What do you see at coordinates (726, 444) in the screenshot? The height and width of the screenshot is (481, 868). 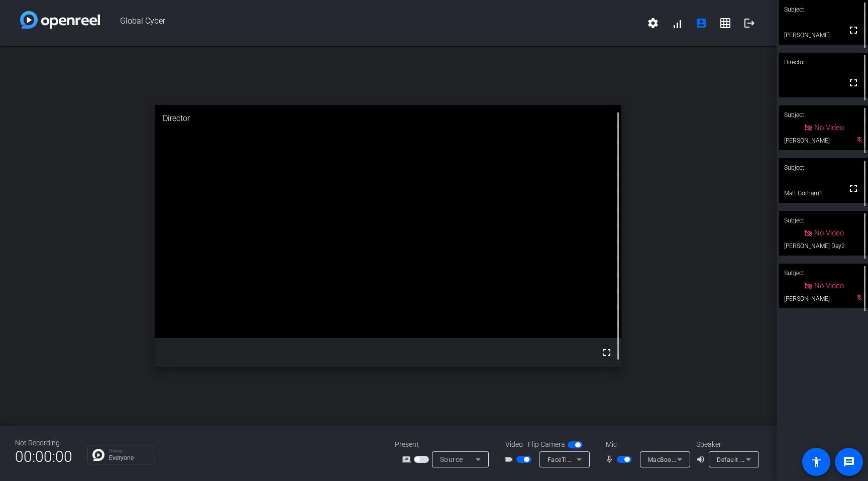 I see `div: Speaker` at bounding box center [726, 444].